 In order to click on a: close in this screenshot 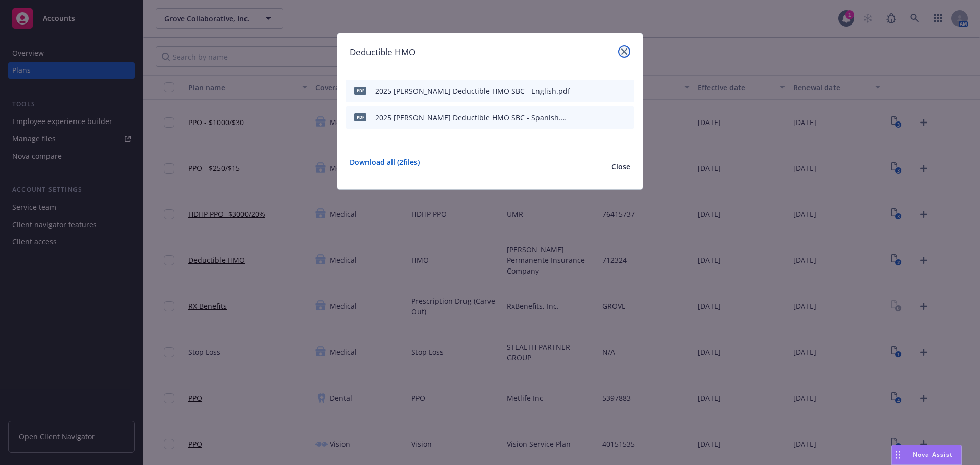, I will do `click(624, 52)`.